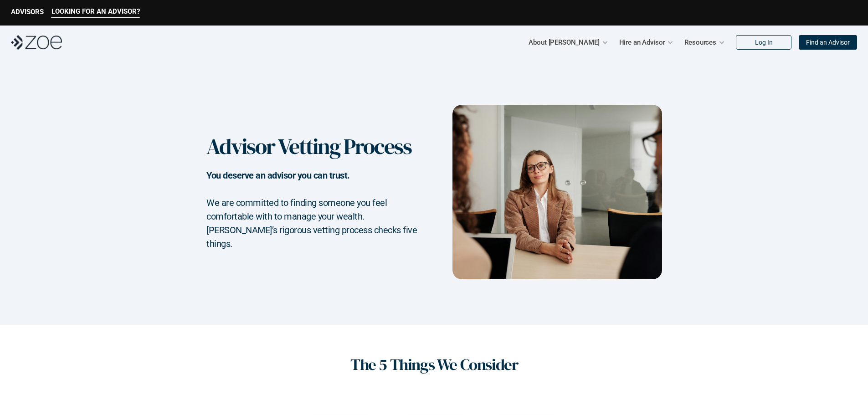 The height and width of the screenshot is (415, 868). I want to click on p: Log In, so click(764, 42).